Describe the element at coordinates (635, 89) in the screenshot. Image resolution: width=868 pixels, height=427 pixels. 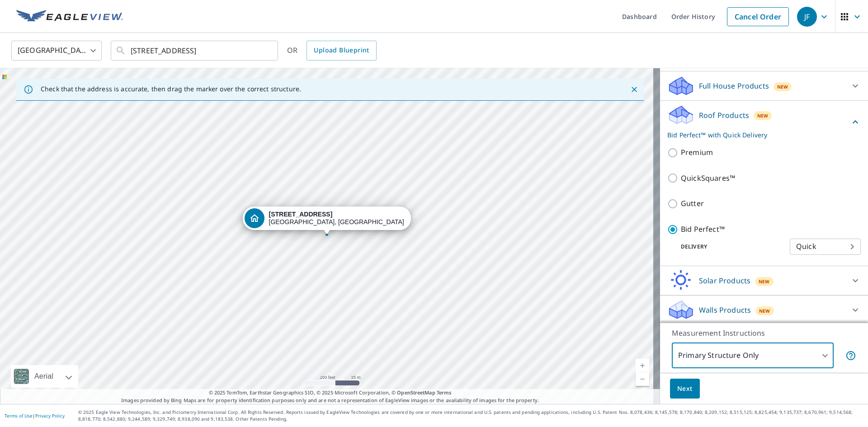
I see `button: Close` at that location.